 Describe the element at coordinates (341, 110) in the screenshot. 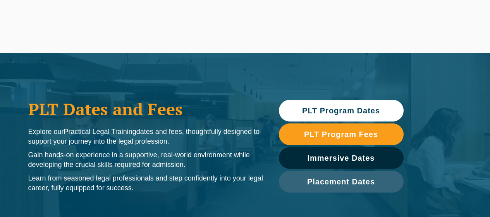

I see `span: PLT Program Dates` at that location.